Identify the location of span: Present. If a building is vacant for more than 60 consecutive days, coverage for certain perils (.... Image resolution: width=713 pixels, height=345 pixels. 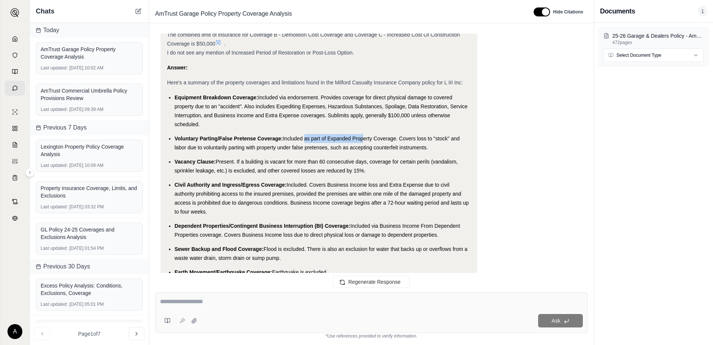
(316, 166).